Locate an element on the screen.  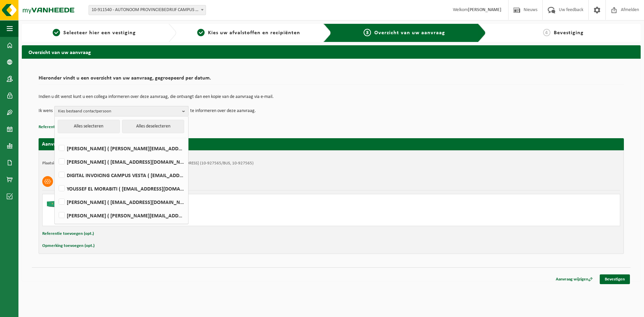
span: 4 is located at coordinates (547, 32).